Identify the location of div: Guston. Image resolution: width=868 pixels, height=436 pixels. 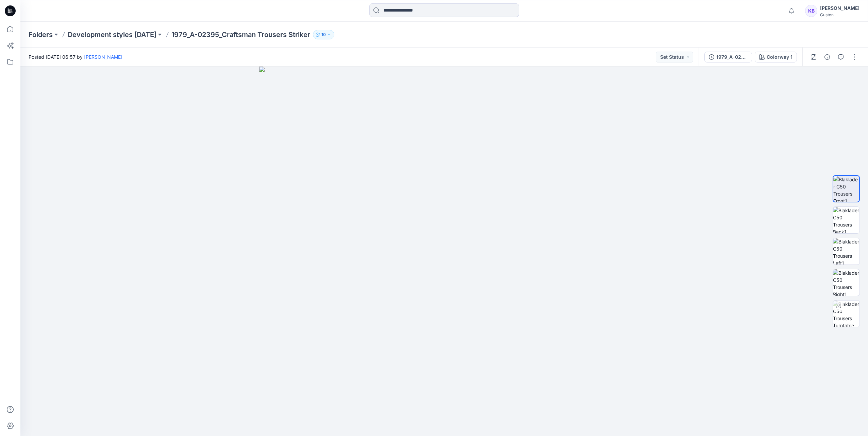
(840, 15).